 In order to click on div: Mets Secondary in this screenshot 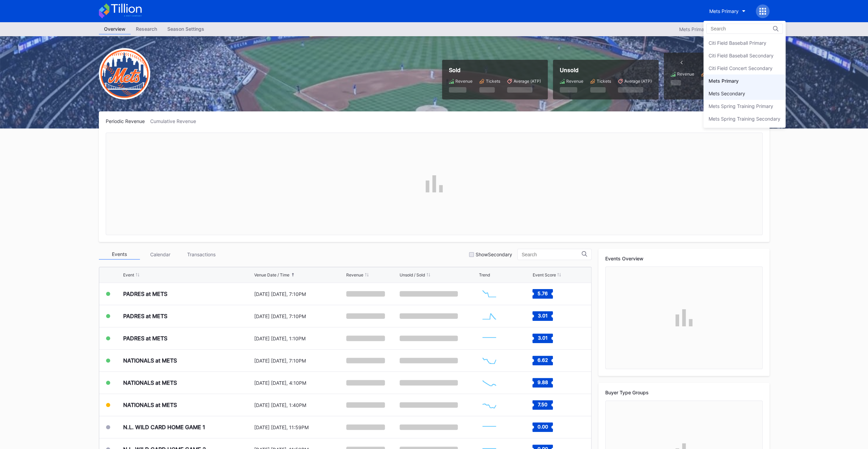, I will do `click(726, 93)`.